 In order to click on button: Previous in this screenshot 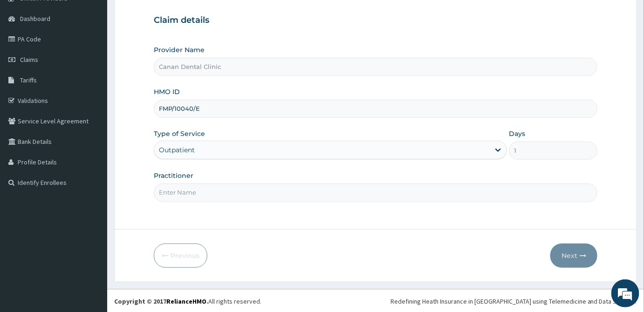, I will do `click(180, 256)`.